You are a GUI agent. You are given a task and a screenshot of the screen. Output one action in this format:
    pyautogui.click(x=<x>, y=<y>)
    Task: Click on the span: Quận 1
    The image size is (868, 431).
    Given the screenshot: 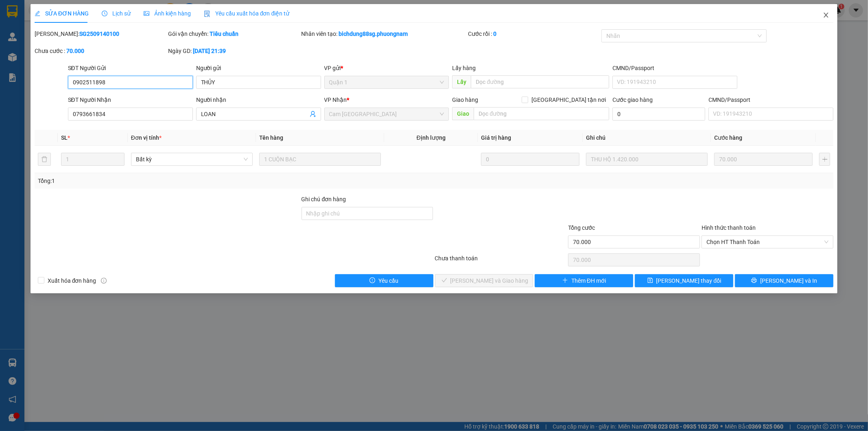 What is the action you would take?
    pyautogui.click(x=387, y=82)
    